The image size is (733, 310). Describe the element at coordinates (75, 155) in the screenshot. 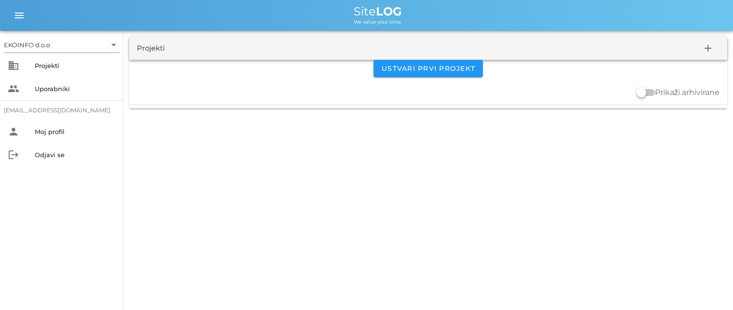

I see `div: Odjavi se` at that location.